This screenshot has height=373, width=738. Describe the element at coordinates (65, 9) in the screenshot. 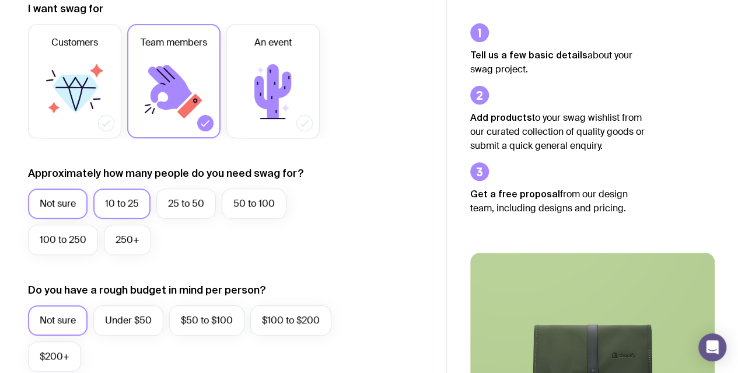

I see `label: I want swag for` at that location.